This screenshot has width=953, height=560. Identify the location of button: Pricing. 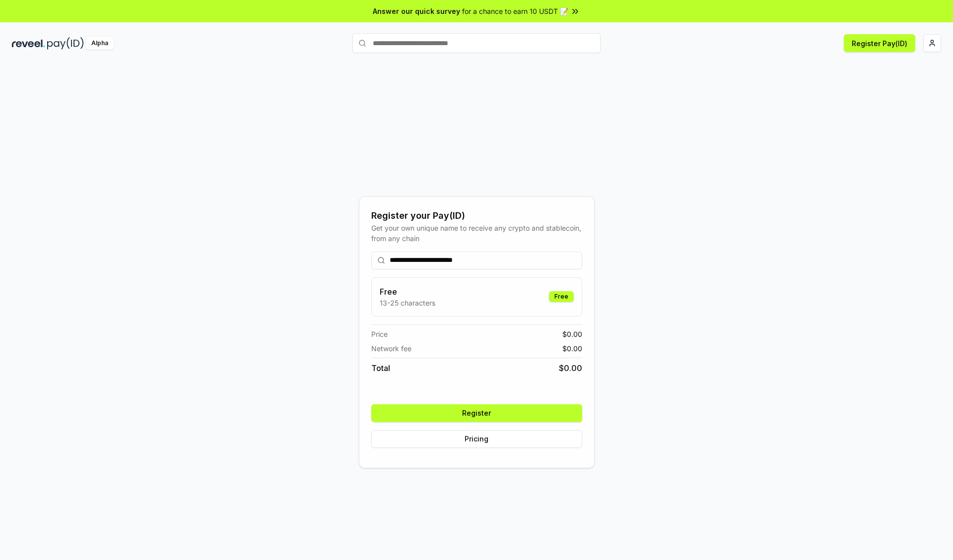
(476, 439).